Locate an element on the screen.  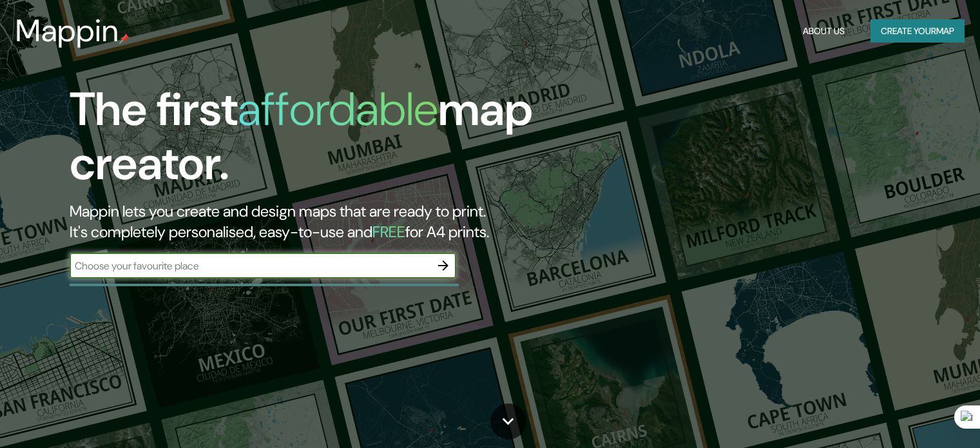
input: Choose your favourite place is located at coordinates (250, 266).